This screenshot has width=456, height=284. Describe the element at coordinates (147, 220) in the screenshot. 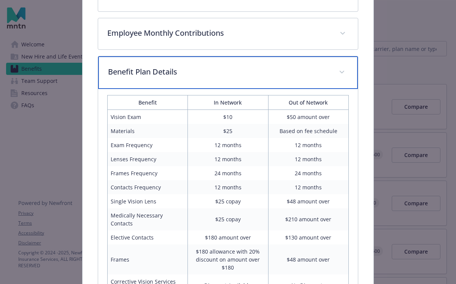

I see `td: Medically Necessary Contacts` at that location.